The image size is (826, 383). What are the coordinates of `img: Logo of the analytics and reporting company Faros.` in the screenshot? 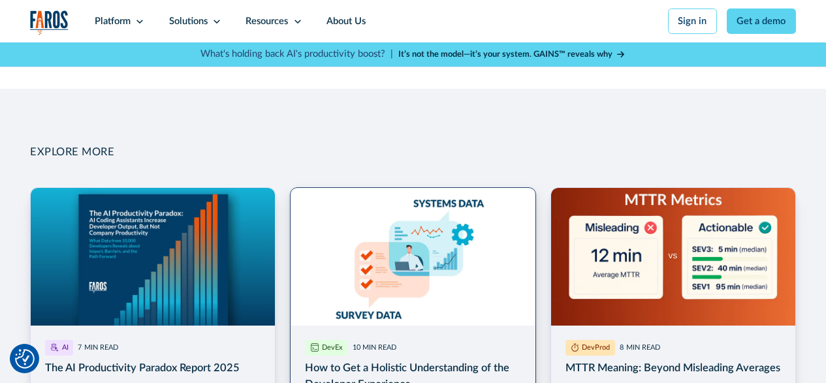 It's located at (49, 23).